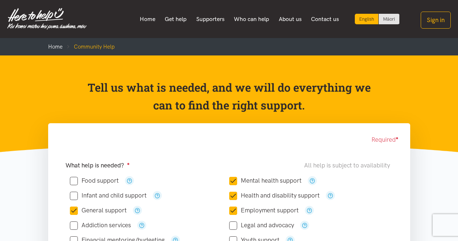 The height and width of the screenshot is (241, 458). I want to click on li: Community Help, so click(89, 47).